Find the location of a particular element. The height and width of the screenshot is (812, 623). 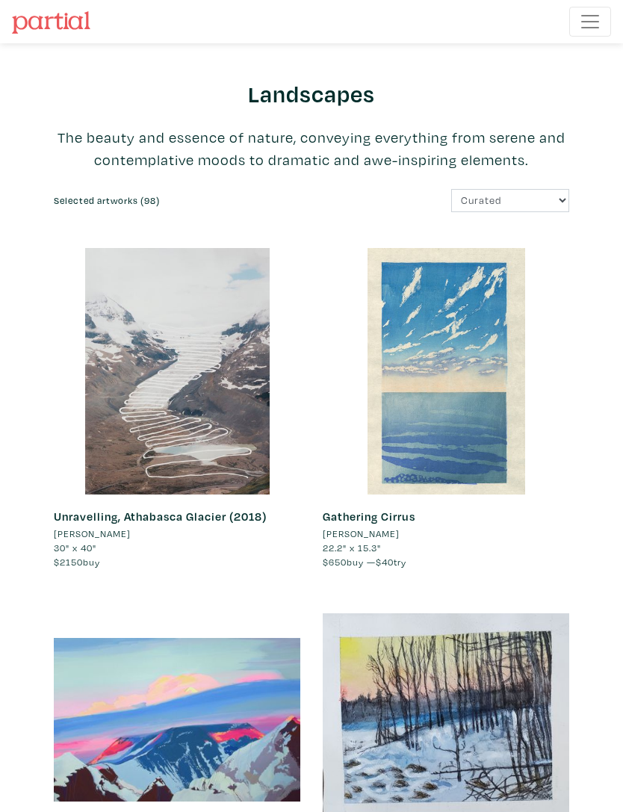

button: Toggle navigation is located at coordinates (590, 22).